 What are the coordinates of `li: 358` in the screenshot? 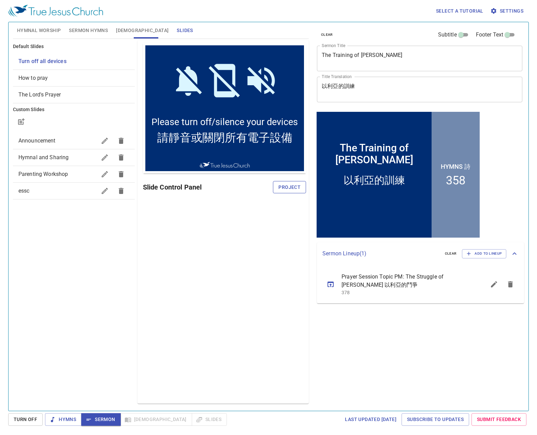 It's located at (141, 71).